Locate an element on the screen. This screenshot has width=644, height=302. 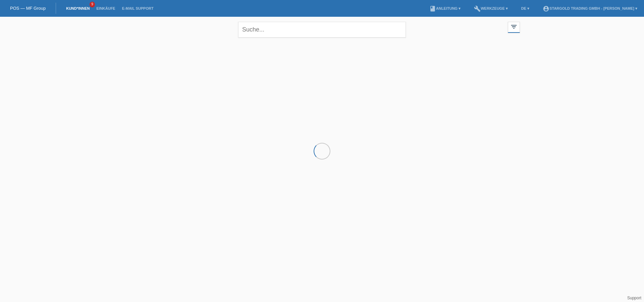
input: Suche... is located at coordinates (322, 29).